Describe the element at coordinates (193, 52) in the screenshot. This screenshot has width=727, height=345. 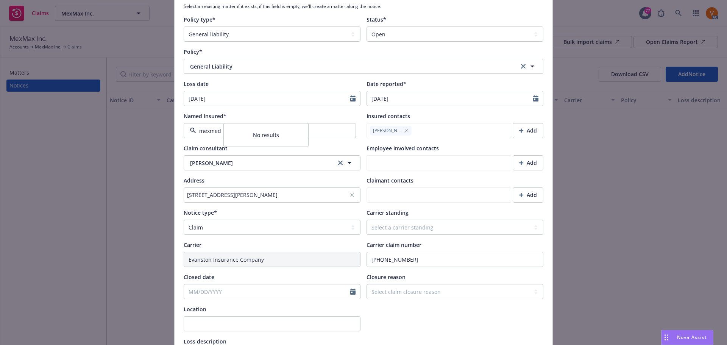
I see `span: Policy*` at that location.